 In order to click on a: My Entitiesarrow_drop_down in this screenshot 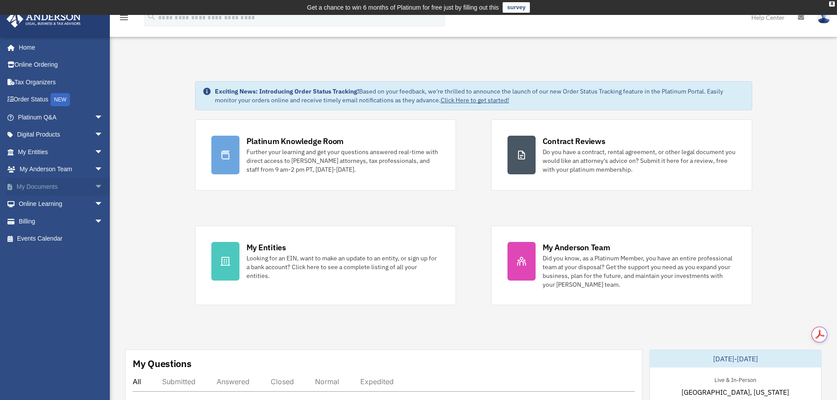, I will do `click(61, 152)`.